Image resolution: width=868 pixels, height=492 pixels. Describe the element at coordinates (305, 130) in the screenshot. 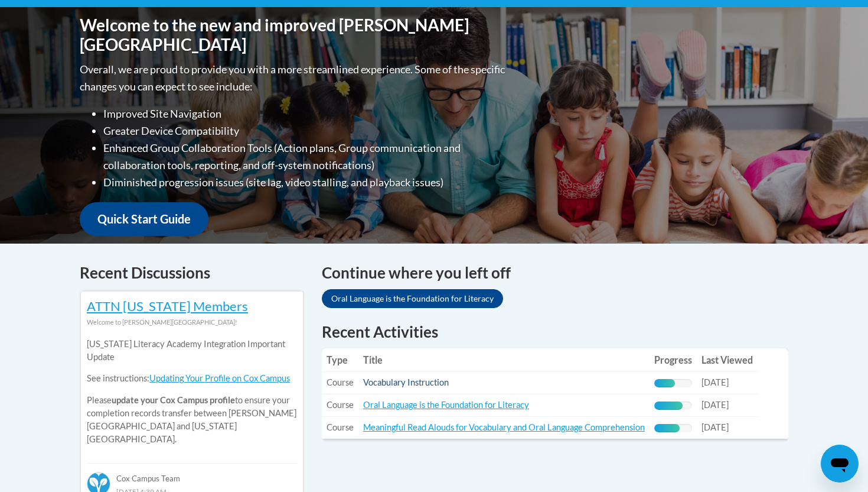

I see `li: Greater Device Compatibility` at that location.